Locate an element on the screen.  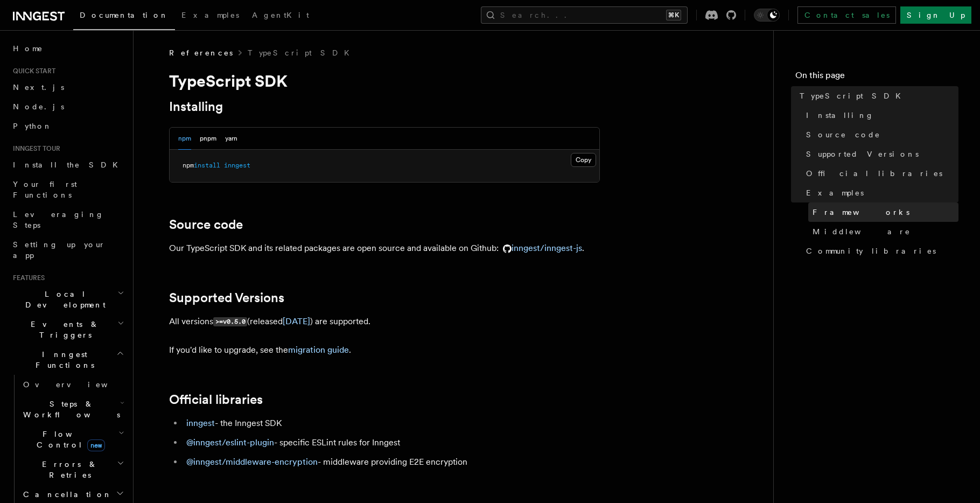
span: inngest is located at coordinates (237, 166).